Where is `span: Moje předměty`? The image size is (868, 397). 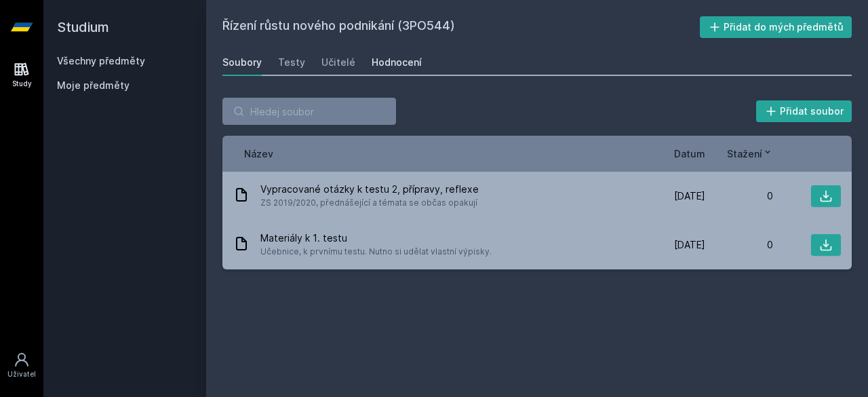 span: Moje předměty is located at coordinates (93, 85).